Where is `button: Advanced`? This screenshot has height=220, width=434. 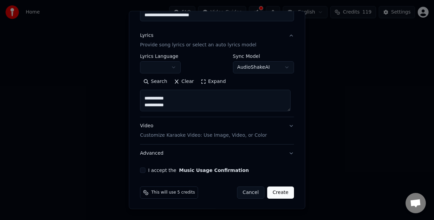
button: Advanced is located at coordinates (217, 154).